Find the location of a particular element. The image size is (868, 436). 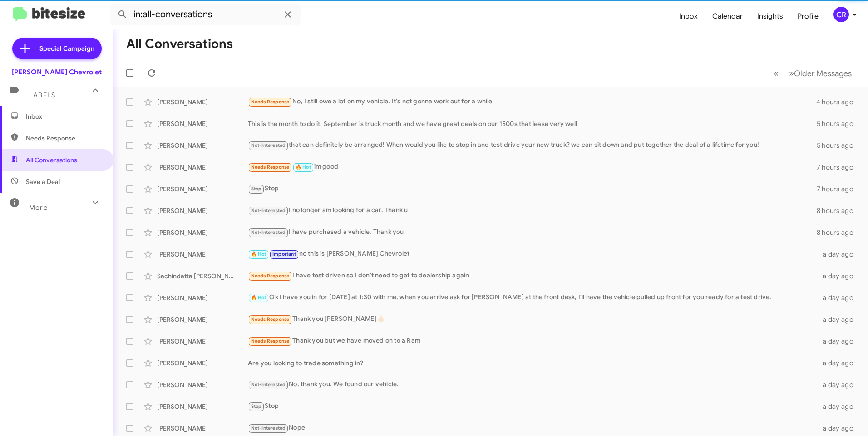

a: Inbox is located at coordinates (688, 17).